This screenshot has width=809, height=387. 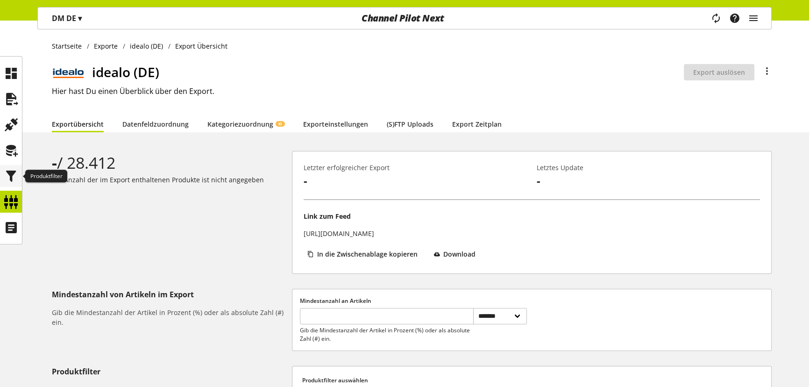 I want to click on button: Download, so click(x=457, y=254).